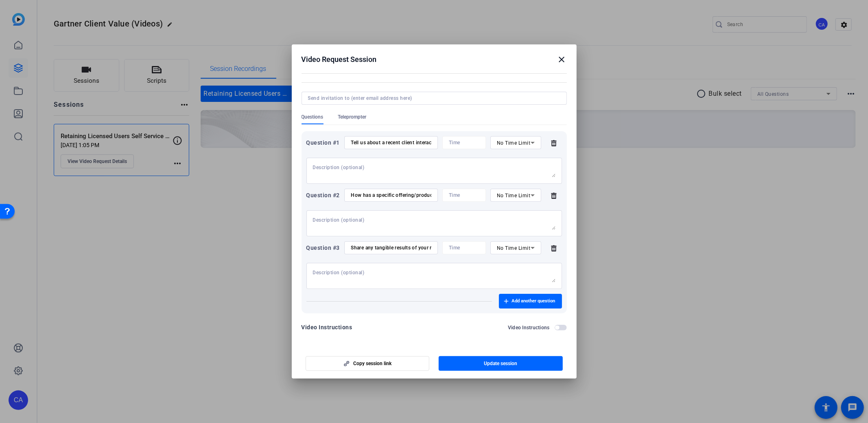 The image size is (868, 423). I want to click on span: Teleprompter, so click(352, 117).